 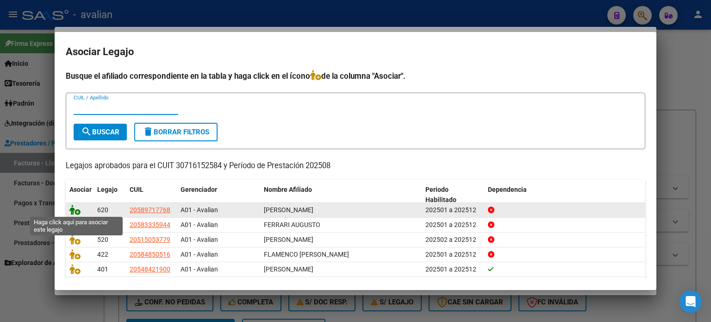 I want to click on span: 20548421900, so click(x=150, y=269).